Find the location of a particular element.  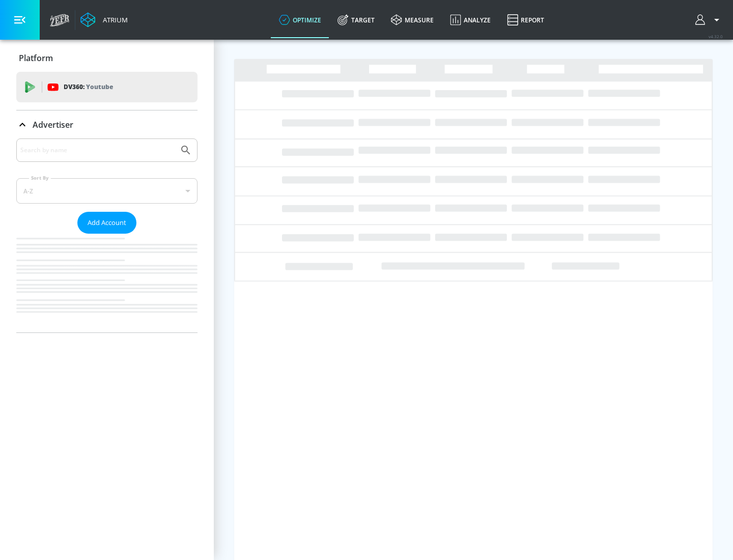

button: Add Account is located at coordinates (107, 222).